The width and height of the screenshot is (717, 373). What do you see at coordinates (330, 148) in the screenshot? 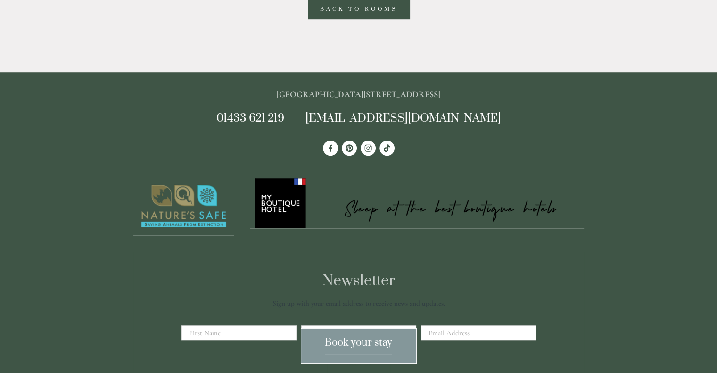
I see `a: Losehill House Hotel & Spa` at bounding box center [330, 148].